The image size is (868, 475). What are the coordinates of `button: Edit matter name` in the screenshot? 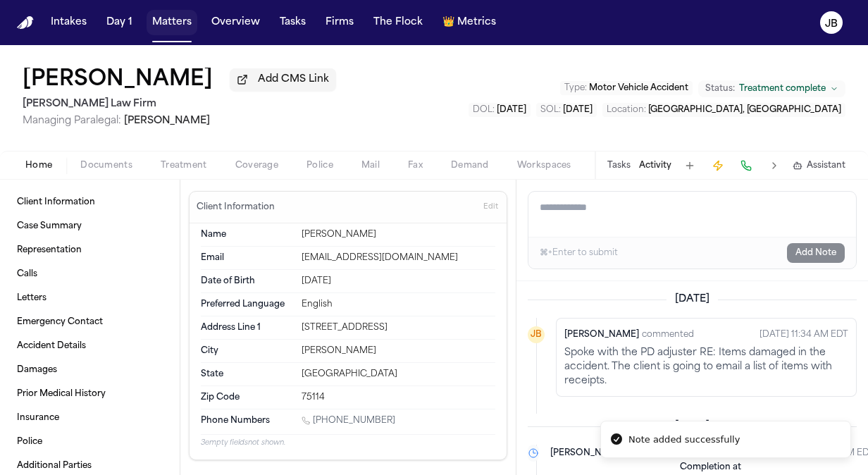 It's located at (117, 80).